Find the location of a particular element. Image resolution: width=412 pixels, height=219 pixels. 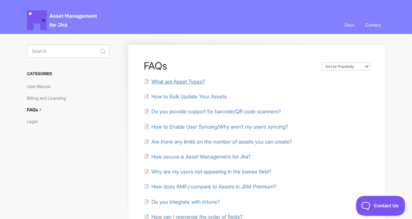

a: Why are my users not appearing in the loanee field? is located at coordinates (207, 171).